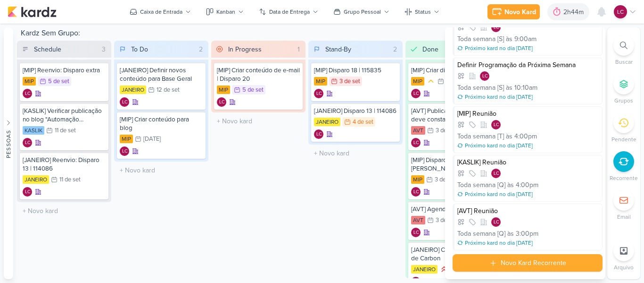 The height and width of the screenshot is (283, 644). What do you see at coordinates (363, 122) in the screenshot?
I see `div: 4 de set` at bounding box center [363, 122].